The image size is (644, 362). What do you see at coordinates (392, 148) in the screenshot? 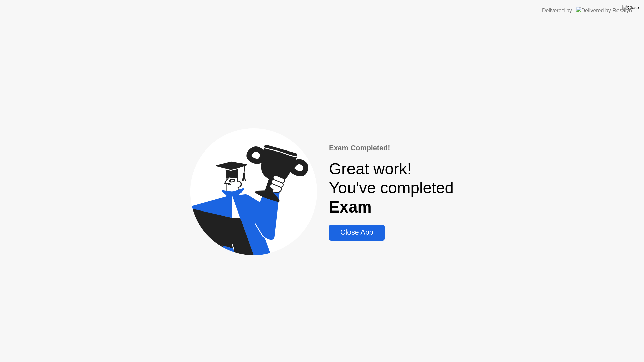
I see `div: Exam Completed!` at bounding box center [392, 148].